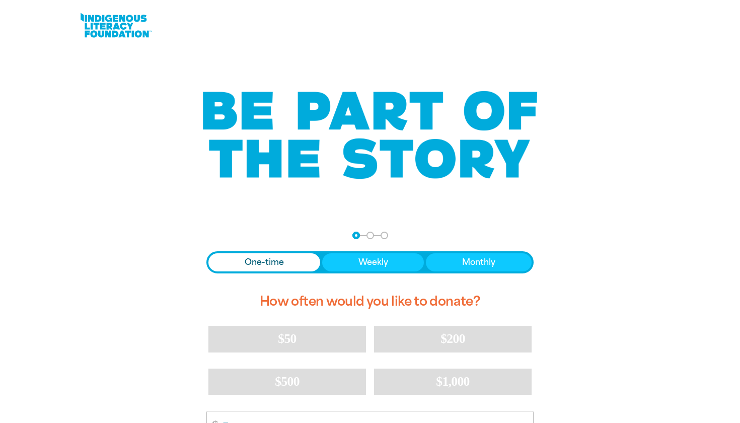 The width and height of the screenshot is (740, 423). Describe the element at coordinates (370, 262) in the screenshot. I see `div: Donation frequency` at that location.